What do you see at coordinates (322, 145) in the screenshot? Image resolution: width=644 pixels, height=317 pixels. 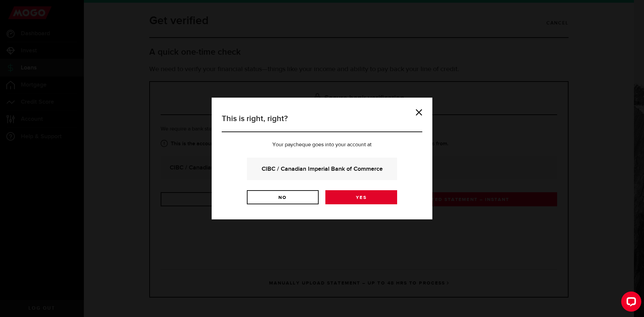 I see `p: Your paycheque goes into your account at` at bounding box center [322, 145].